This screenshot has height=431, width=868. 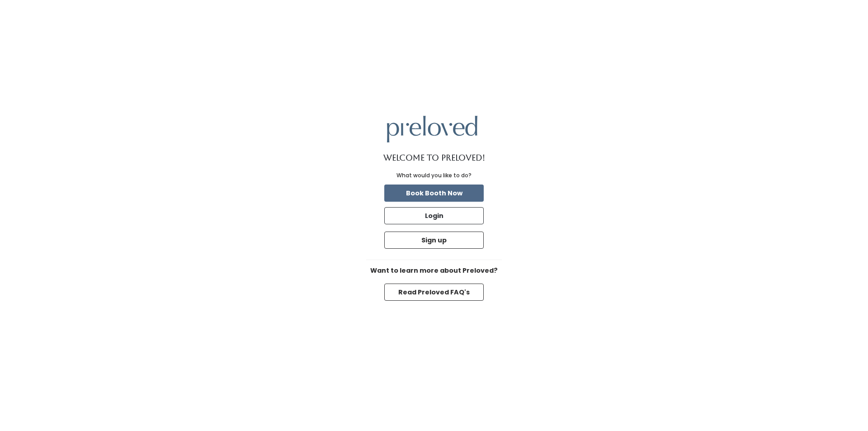 I want to click on a: Sign up, so click(x=434, y=240).